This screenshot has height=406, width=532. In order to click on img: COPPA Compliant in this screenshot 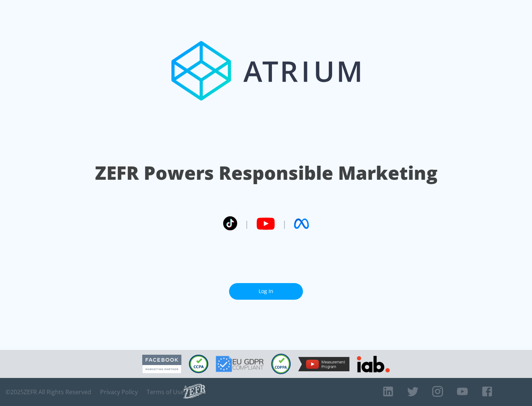, I will do `click(281, 364)`.